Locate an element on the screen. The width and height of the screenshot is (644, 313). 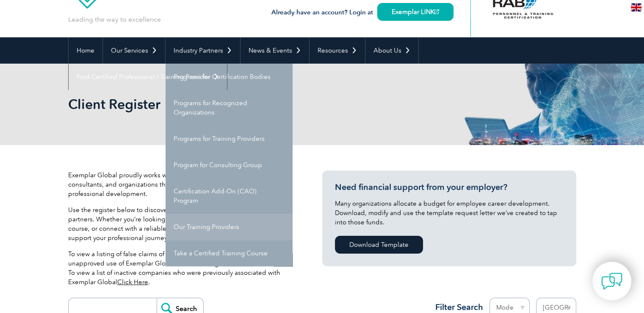
p: To view a listing of false claims of Exemplar Global training certification or unapproved use of ... is located at coordinates (183, 268).